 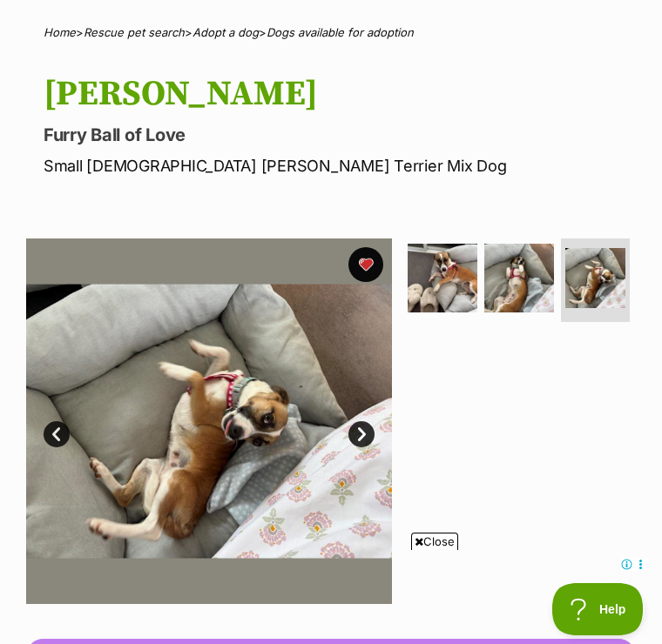 What do you see at coordinates (225, 32) in the screenshot?
I see `a: Adopt a dog` at bounding box center [225, 32].